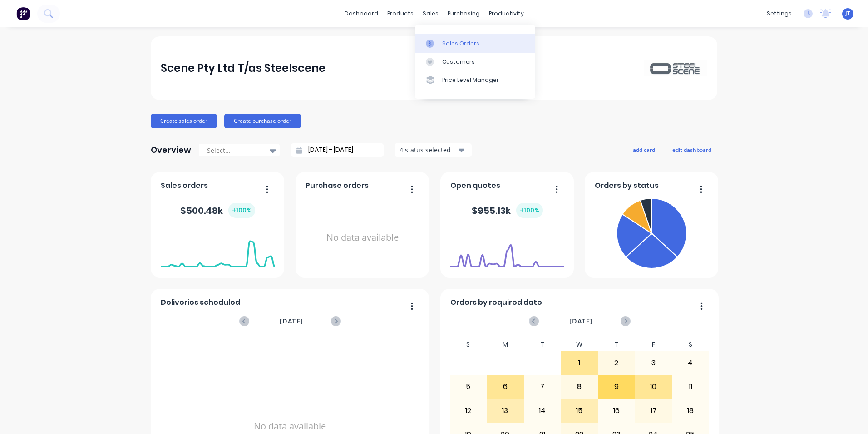 Image resolution: width=868 pixels, height=434 pixels. What do you see at coordinates (690, 410) in the screenshot?
I see `div: 18` at bounding box center [690, 410].